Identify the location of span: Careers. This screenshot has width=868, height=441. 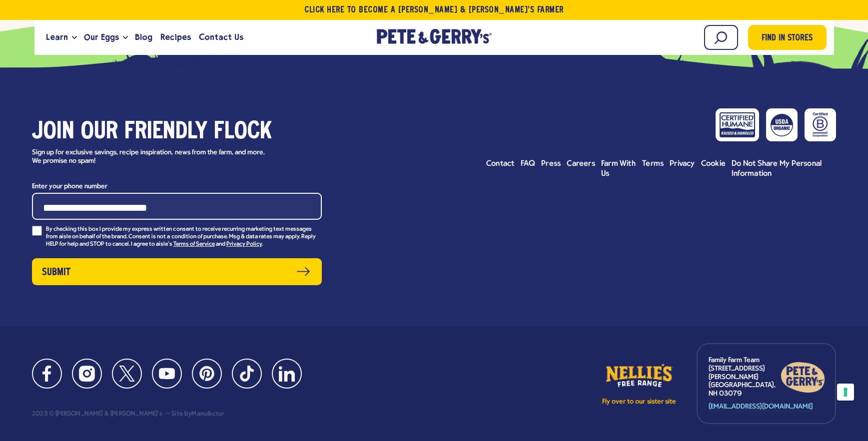
(581, 164).